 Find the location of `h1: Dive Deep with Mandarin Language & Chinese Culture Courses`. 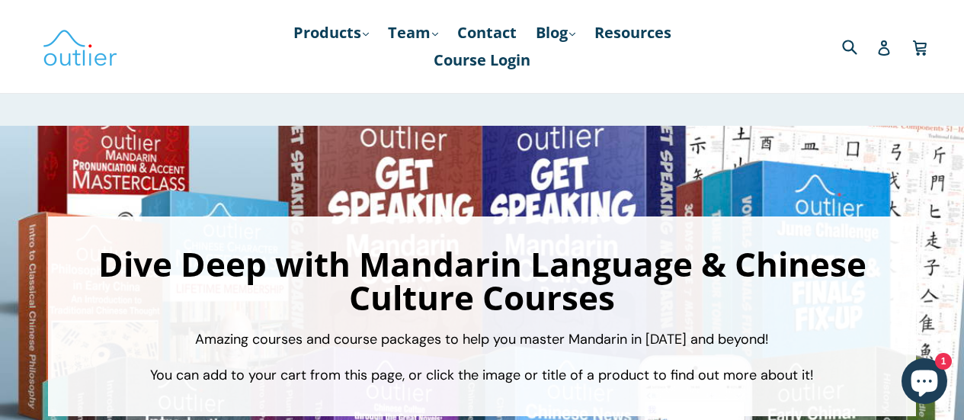

h1: Dive Deep with Mandarin Language & Chinese Culture Courses is located at coordinates (482, 280).